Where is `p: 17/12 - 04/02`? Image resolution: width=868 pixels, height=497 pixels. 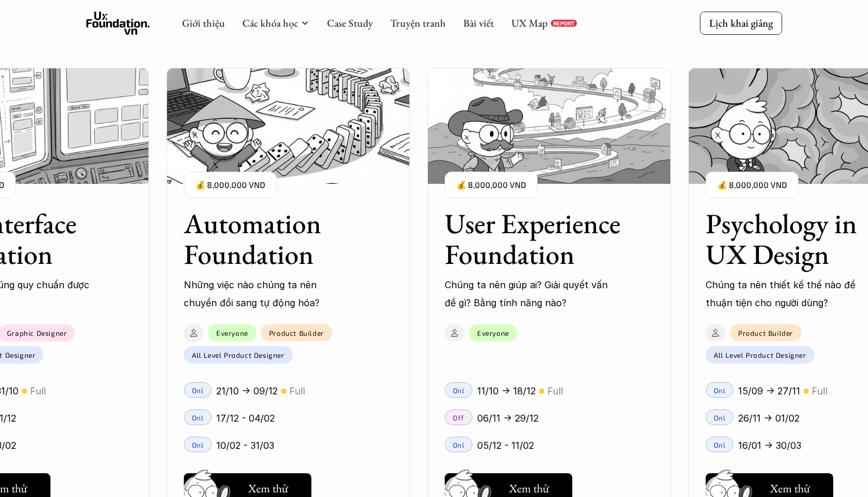 p: 17/12 - 04/02 is located at coordinates (245, 418).